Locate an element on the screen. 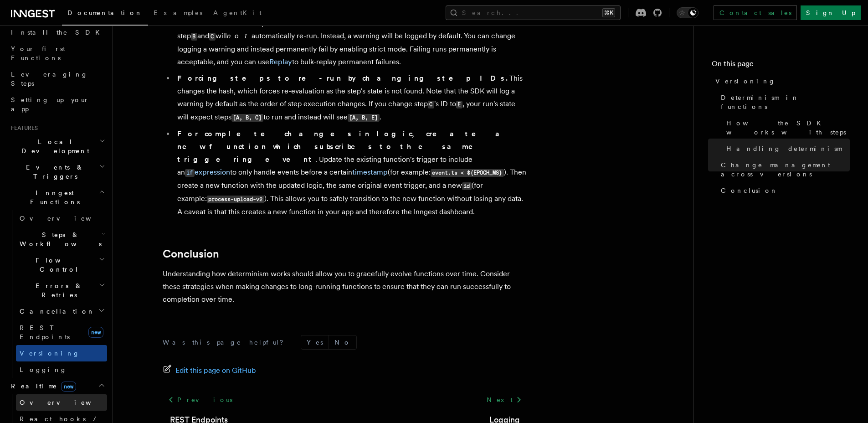 Image resolution: width=868 pixels, height=423 pixels. span: Setting up your app is located at coordinates (50, 105).